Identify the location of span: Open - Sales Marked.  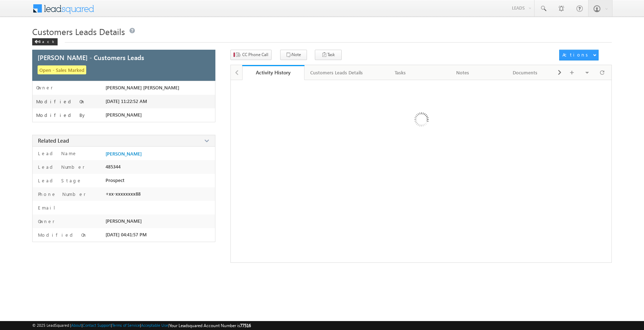
(62, 70).